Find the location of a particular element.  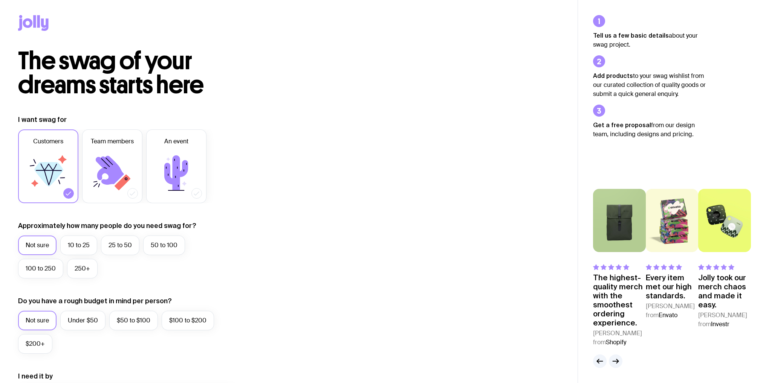

p: The highest-quality merch with the smoothest ordering experience. is located at coordinates (619, 301).